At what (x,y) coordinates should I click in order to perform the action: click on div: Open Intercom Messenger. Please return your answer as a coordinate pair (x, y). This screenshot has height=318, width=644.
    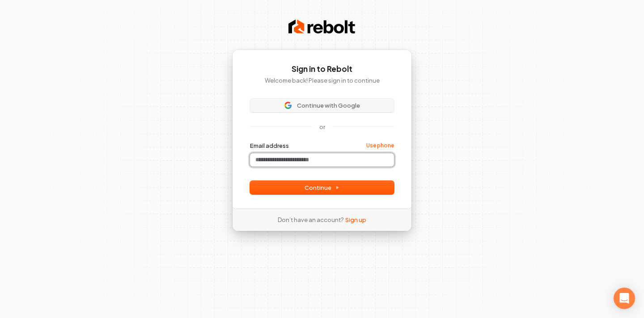
    Looking at the image, I should click on (624, 299).